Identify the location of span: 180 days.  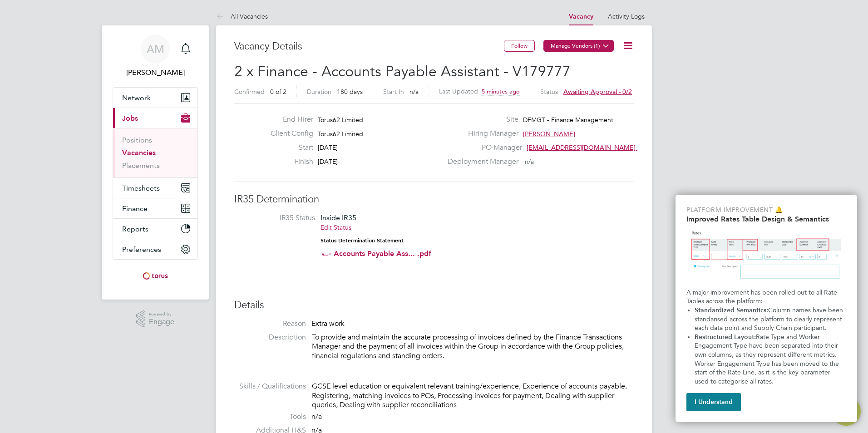
(350, 92).